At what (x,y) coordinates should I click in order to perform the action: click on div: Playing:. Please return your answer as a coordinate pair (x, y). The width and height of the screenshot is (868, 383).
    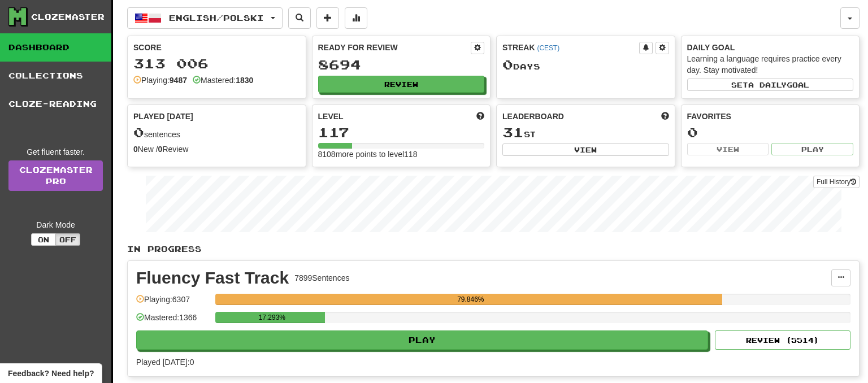
    Looking at the image, I should click on (160, 80).